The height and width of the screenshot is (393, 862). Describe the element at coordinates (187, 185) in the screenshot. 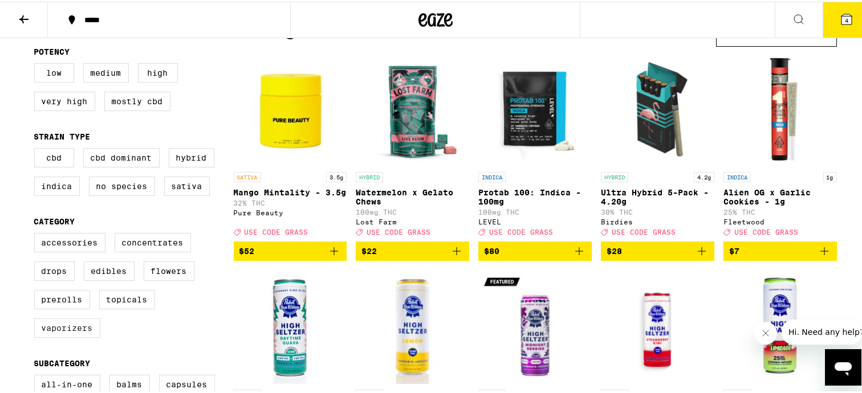

I see `label: Sativa` at that location.